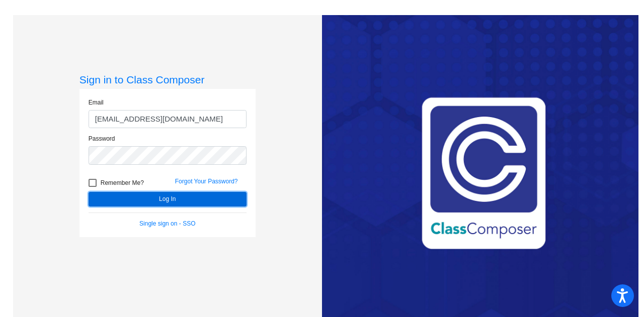  I want to click on label: Password, so click(102, 139).